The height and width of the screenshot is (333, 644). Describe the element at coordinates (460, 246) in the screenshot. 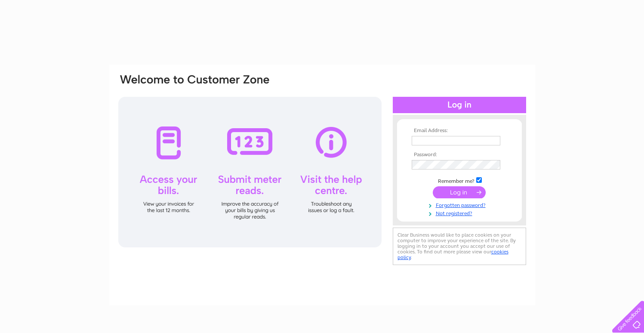

I see `div: Clear Business would like to place cookies on your computer to improve your experience of the sit...` at that location.